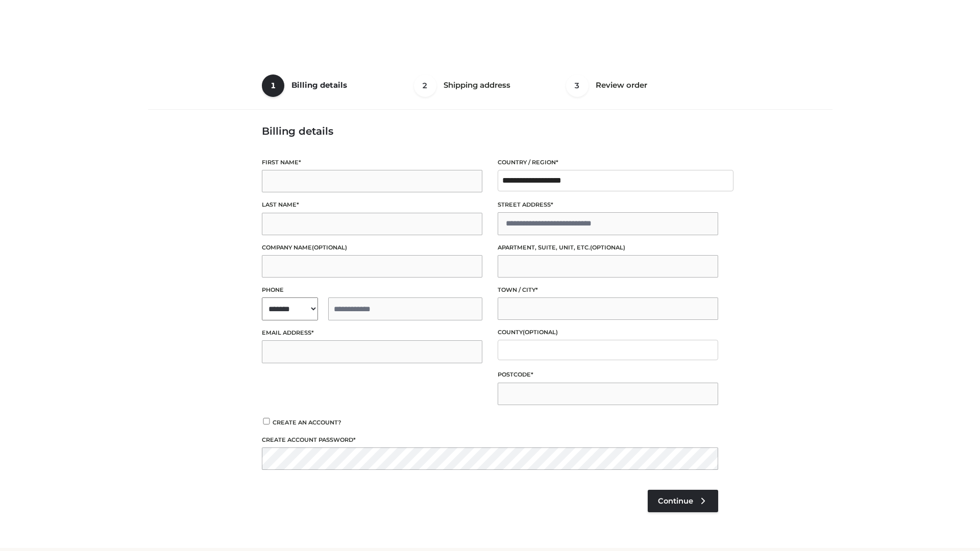 The width and height of the screenshot is (980, 551). I want to click on input: Create an account?, so click(266, 420).